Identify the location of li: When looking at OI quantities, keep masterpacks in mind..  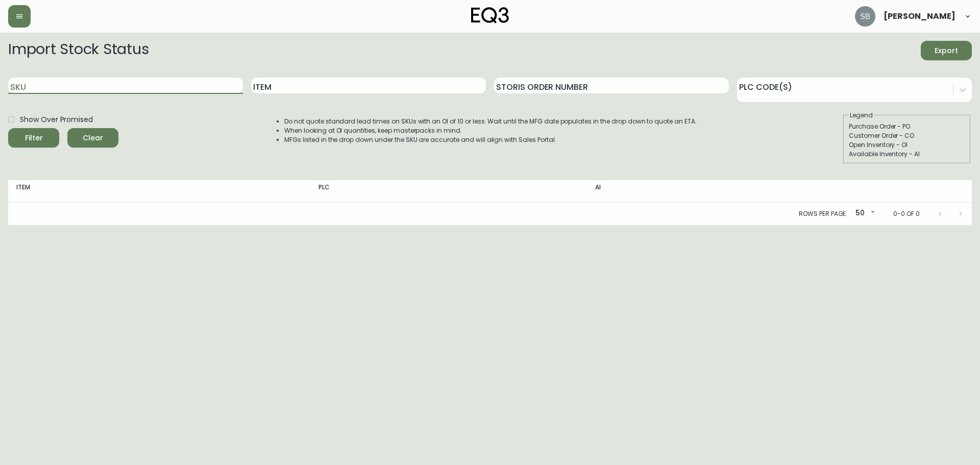
(490, 131).